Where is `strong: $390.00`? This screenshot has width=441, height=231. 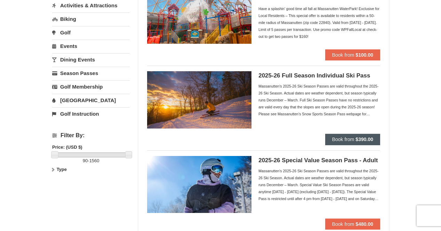
strong: $390.00 is located at coordinates (364, 139).